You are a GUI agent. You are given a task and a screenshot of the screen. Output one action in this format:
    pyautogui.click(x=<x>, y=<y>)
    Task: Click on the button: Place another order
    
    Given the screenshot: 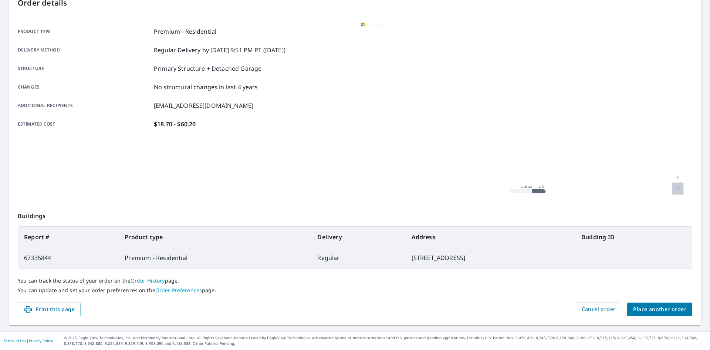 What is the action you would take?
    pyautogui.click(x=660, y=309)
    